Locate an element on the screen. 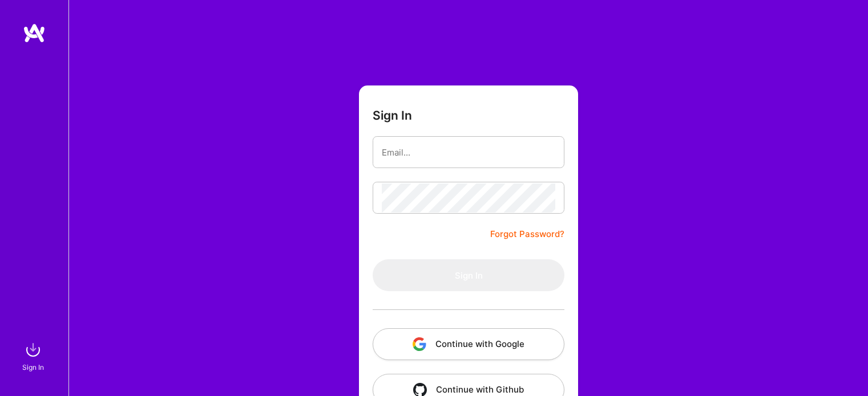  div: Sign In is located at coordinates (33, 367).